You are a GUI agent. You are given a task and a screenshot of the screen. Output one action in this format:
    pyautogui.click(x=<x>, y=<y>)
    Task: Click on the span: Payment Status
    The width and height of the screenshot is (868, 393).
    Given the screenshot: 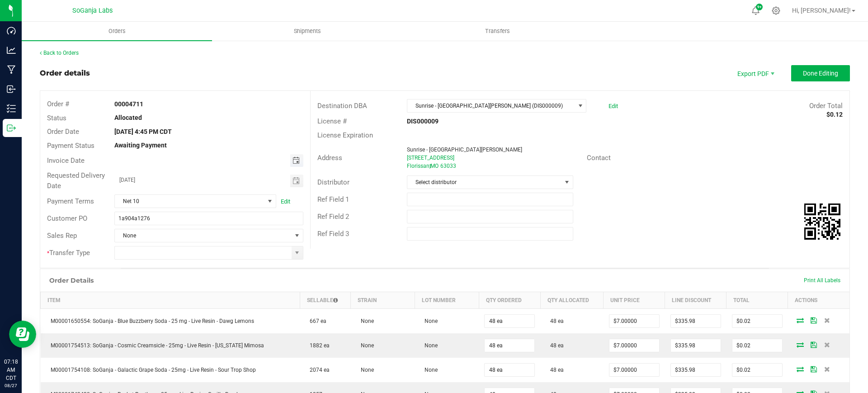 What is the action you would take?
    pyautogui.click(x=70, y=145)
    